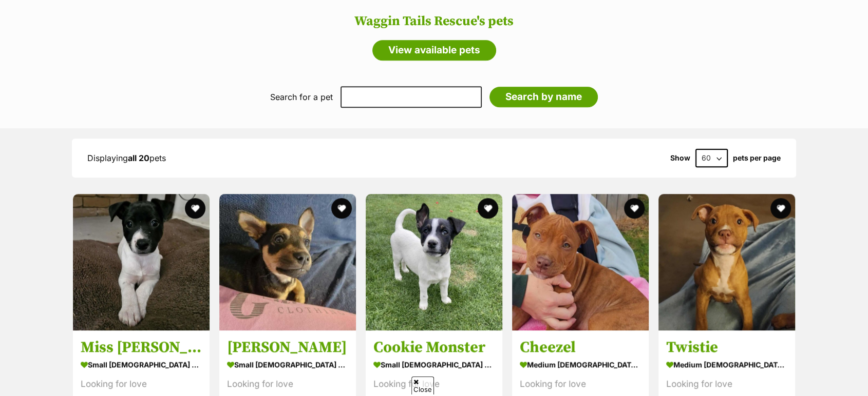 The height and width of the screenshot is (396, 868). I want to click on img: Kermit, so click(288, 262).